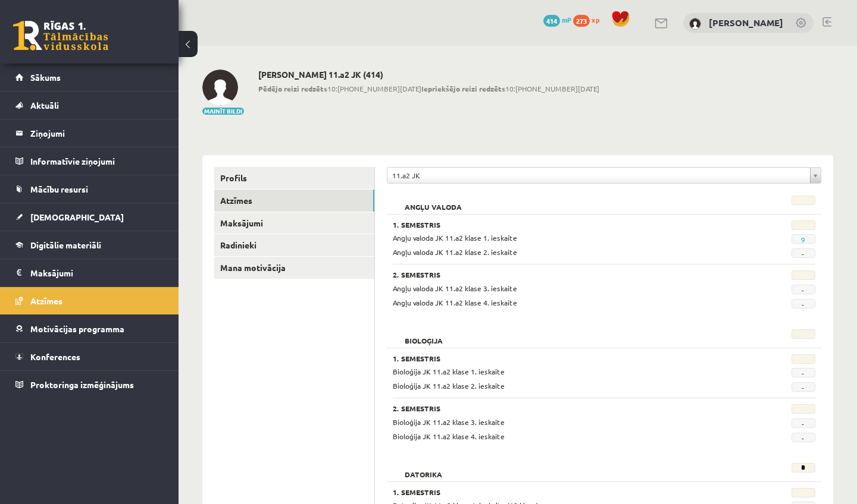  I want to click on span: Mācību resursi, so click(59, 189).